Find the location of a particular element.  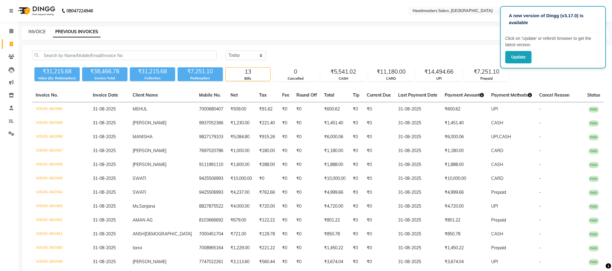

td: ₹4,000.00 is located at coordinates (241, 207).